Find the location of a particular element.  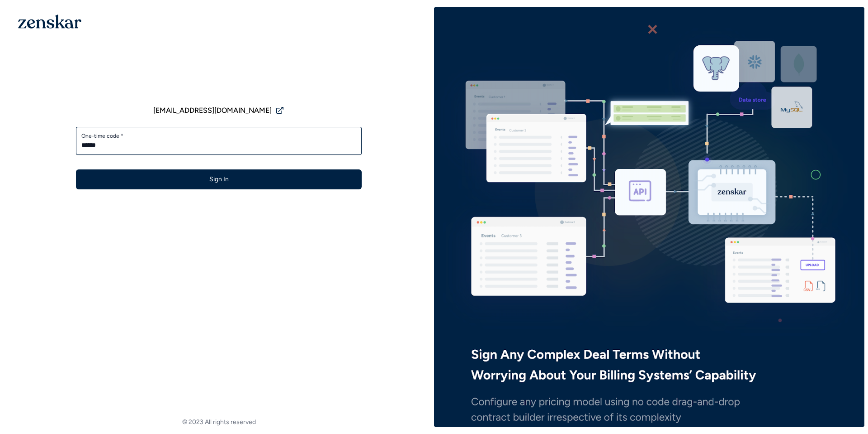

label: One-time code * is located at coordinates (219, 136).